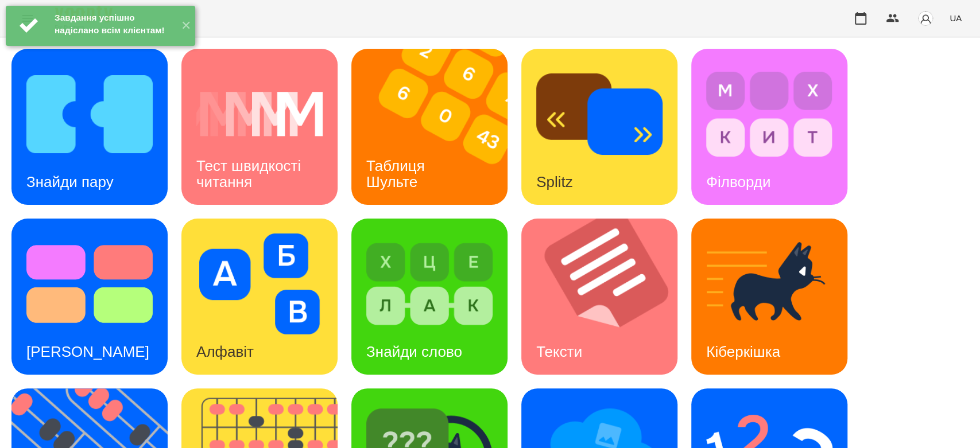 This screenshot has width=980, height=448. Describe the element at coordinates (926, 19) in the screenshot. I see `img: avatar_s.png` at that location.